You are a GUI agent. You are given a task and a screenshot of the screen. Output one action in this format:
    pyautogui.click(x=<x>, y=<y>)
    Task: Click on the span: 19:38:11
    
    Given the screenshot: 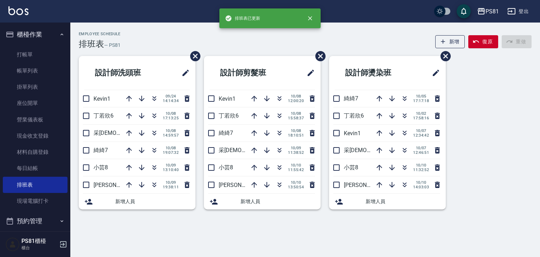 What is the action you would take?
    pyautogui.click(x=170, y=187)
    